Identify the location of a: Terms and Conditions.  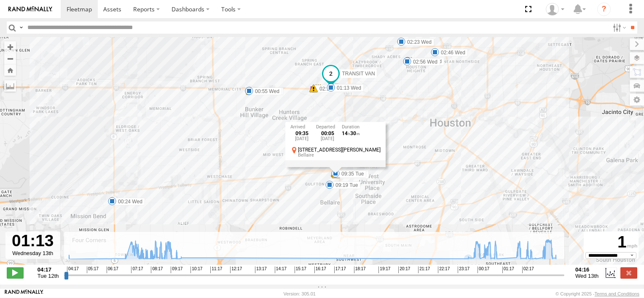
(617, 294).